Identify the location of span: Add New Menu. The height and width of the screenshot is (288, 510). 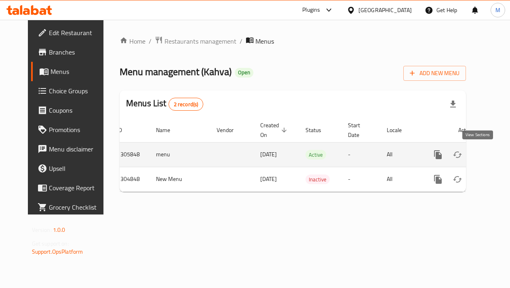
(435, 73).